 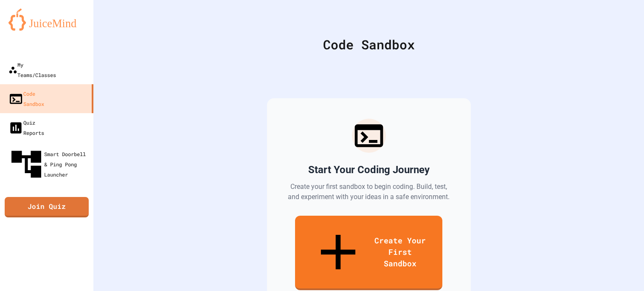 What do you see at coordinates (369, 169) in the screenshot?
I see `h2: Start Your Coding Journey` at bounding box center [369, 169].